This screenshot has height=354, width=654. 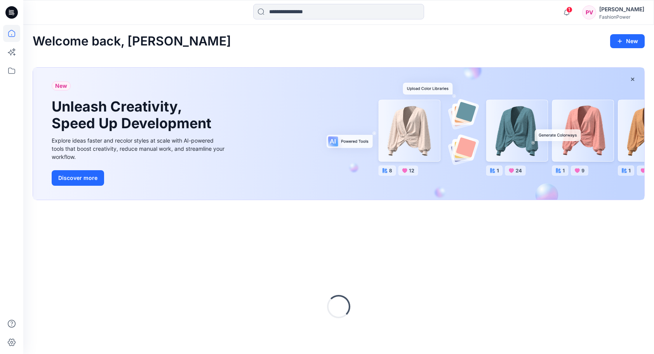 What do you see at coordinates (628, 41) in the screenshot?
I see `button: New` at bounding box center [628, 41].